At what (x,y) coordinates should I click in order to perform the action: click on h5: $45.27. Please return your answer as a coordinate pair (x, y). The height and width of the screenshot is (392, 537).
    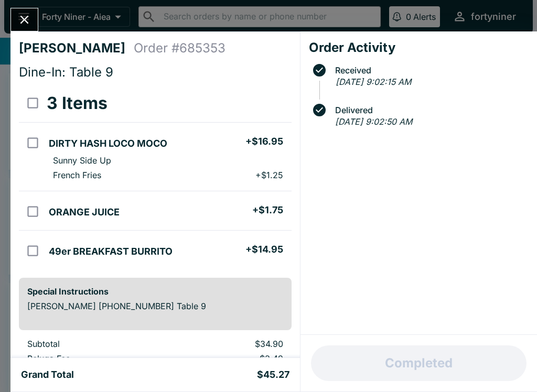
    Looking at the image, I should click on (273, 375).